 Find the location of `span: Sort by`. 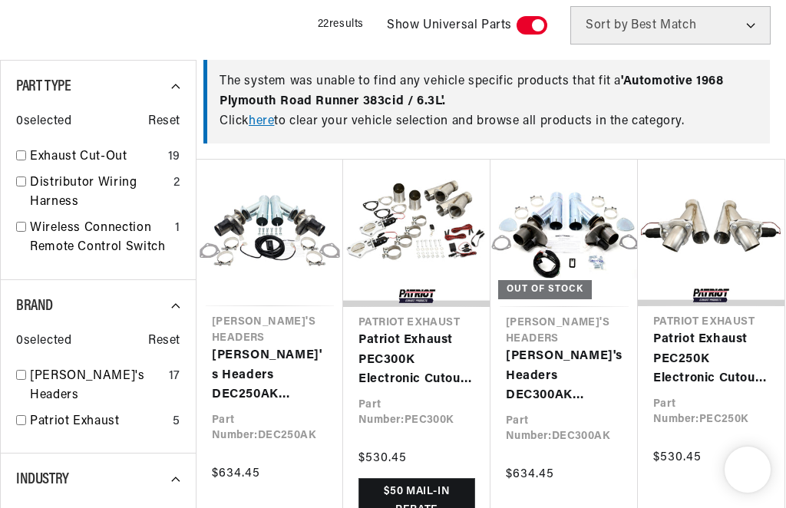

span: Sort by is located at coordinates (607, 25).